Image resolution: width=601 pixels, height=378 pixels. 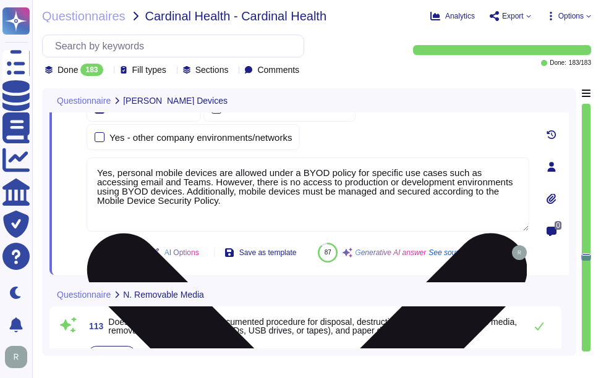 What do you see at coordinates (558, 63) in the screenshot?
I see `span: Done:` at bounding box center [558, 63].